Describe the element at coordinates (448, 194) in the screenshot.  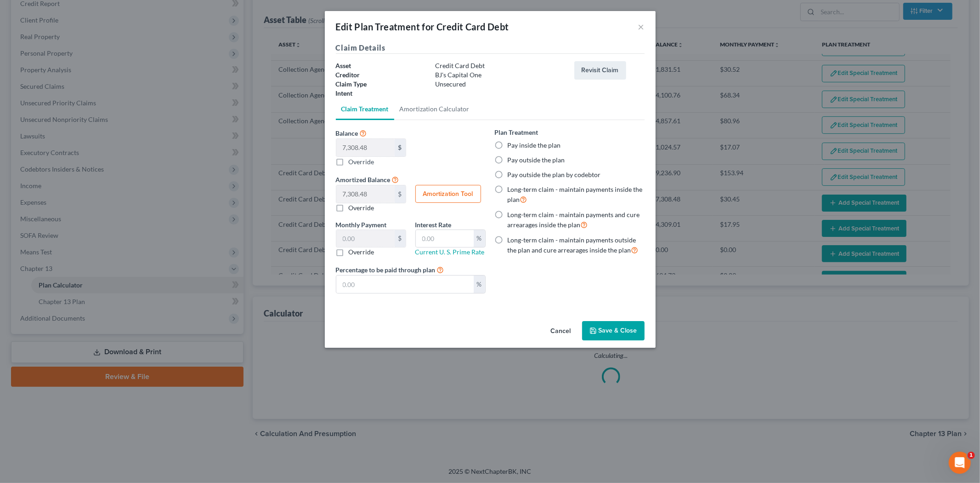
I see `button: Amortization Tool` at that location.